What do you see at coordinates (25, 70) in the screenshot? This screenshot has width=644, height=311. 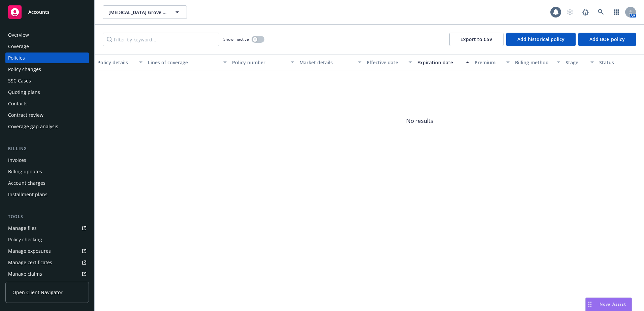 I see `div: Policy changes` at bounding box center [25, 70].